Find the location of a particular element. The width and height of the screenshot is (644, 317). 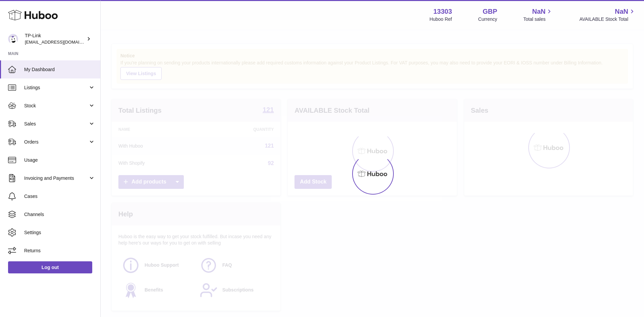

strong: 13303 is located at coordinates (443, 11).